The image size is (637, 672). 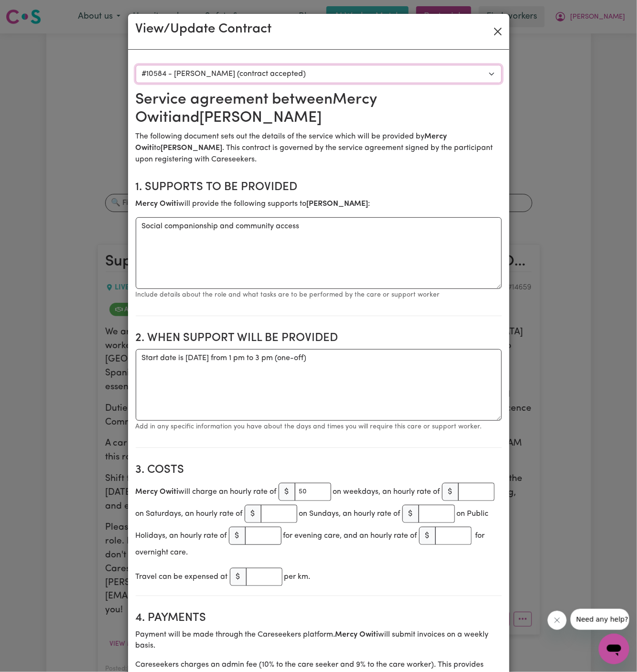 What do you see at coordinates (318, 253) in the screenshot?
I see `textarea: Social companionship and community access` at bounding box center [318, 253].